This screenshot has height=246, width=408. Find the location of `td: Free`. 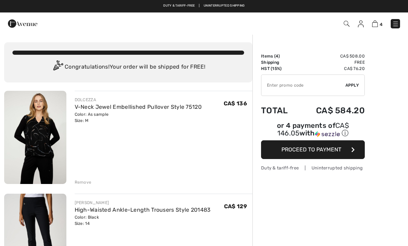

td: Free is located at coordinates (331, 62).